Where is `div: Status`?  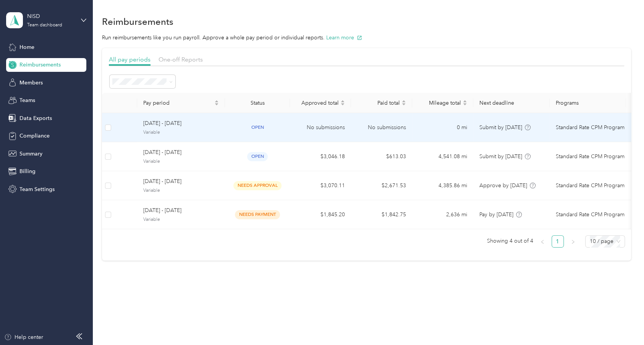
div: Status is located at coordinates (257, 103).